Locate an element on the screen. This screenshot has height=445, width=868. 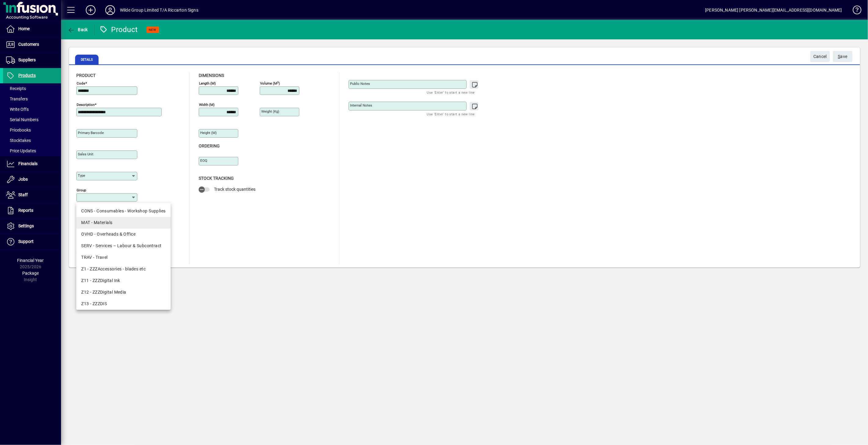
a: Home is located at coordinates (32, 29).